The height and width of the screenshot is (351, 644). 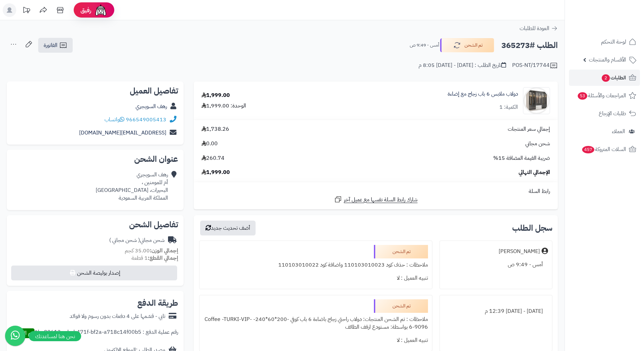 I want to click on span: الأقسام والمنتجات, so click(x=607, y=60).